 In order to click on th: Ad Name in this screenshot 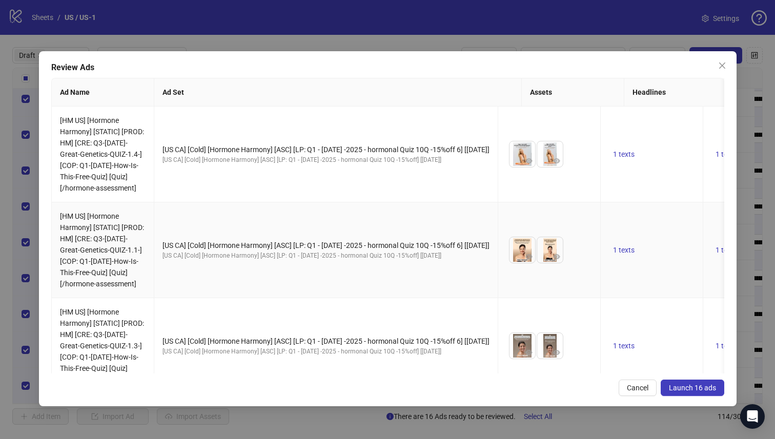, I will do `click(103, 92)`.